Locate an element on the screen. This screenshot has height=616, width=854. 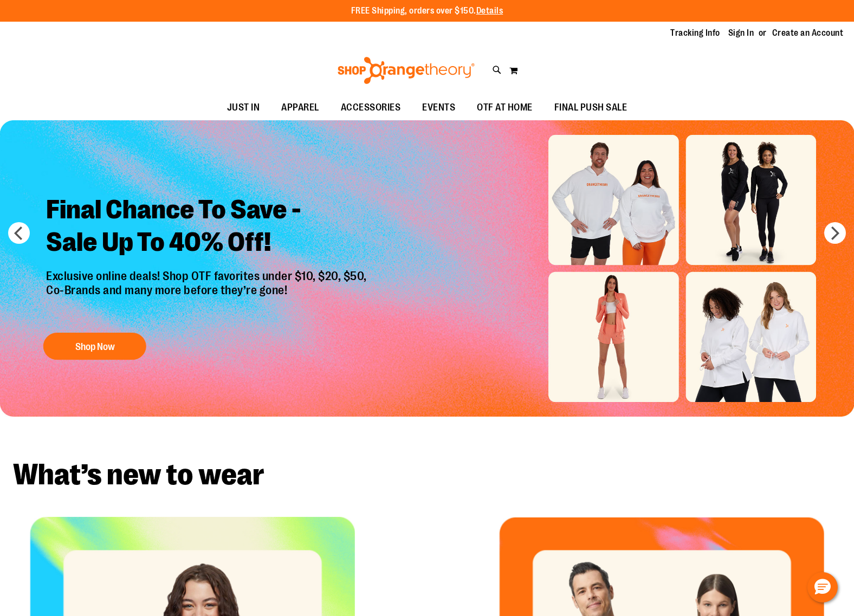
a: ACCESSORIES is located at coordinates (371, 108).